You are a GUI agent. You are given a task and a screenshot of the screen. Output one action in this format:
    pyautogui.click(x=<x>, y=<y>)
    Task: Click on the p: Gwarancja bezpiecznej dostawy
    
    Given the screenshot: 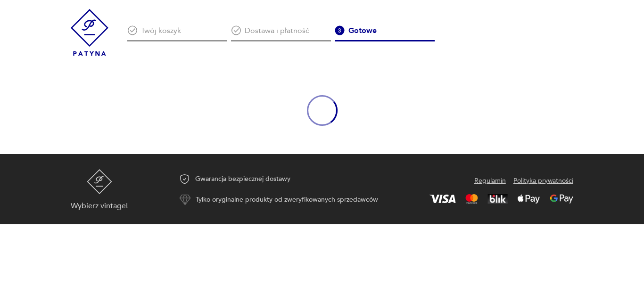 What is the action you would take?
    pyautogui.click(x=243, y=179)
    